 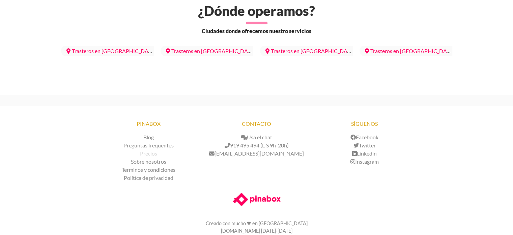 What do you see at coordinates (149, 169) in the screenshot?
I see `a: Terminos y condiciones` at bounding box center [149, 169].